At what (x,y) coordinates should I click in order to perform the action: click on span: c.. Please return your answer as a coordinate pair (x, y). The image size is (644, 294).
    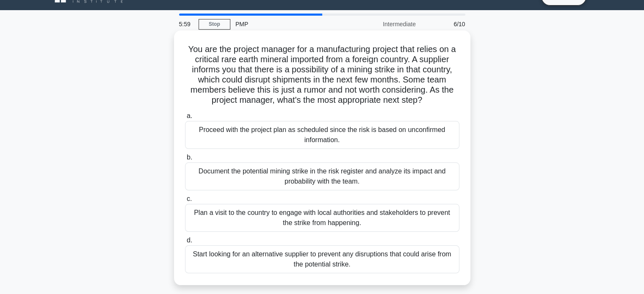
    Looking at the image, I should click on (190, 199).